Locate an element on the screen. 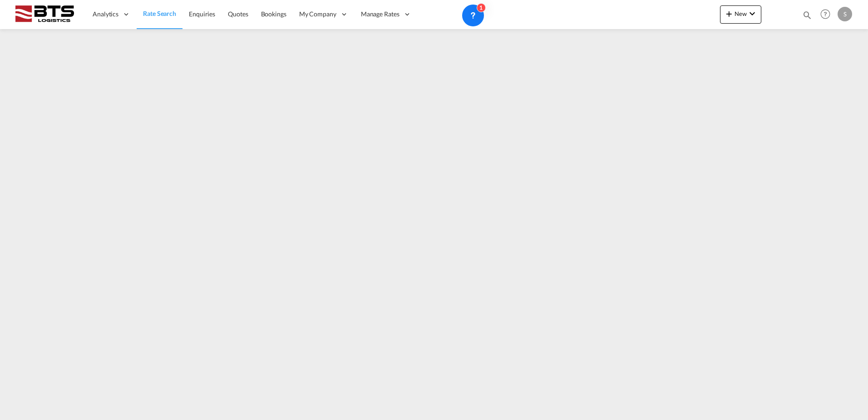 This screenshot has height=420, width=868. span: Bookings is located at coordinates (274, 14).